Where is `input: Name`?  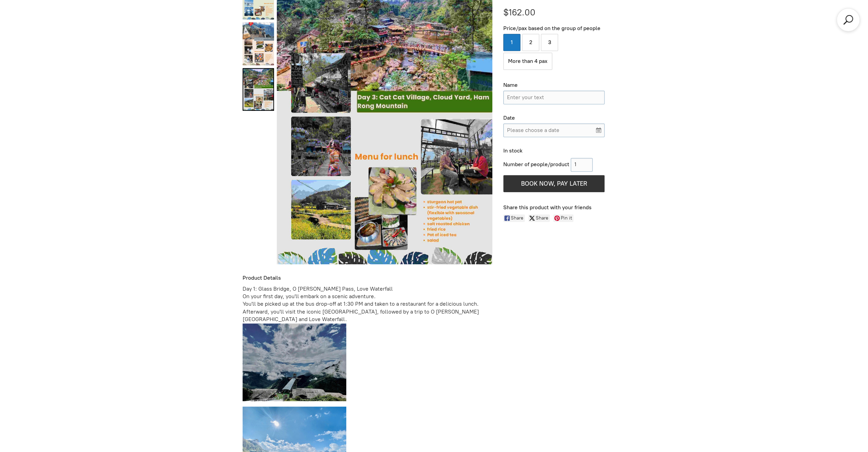
input: Name is located at coordinates (554, 97).